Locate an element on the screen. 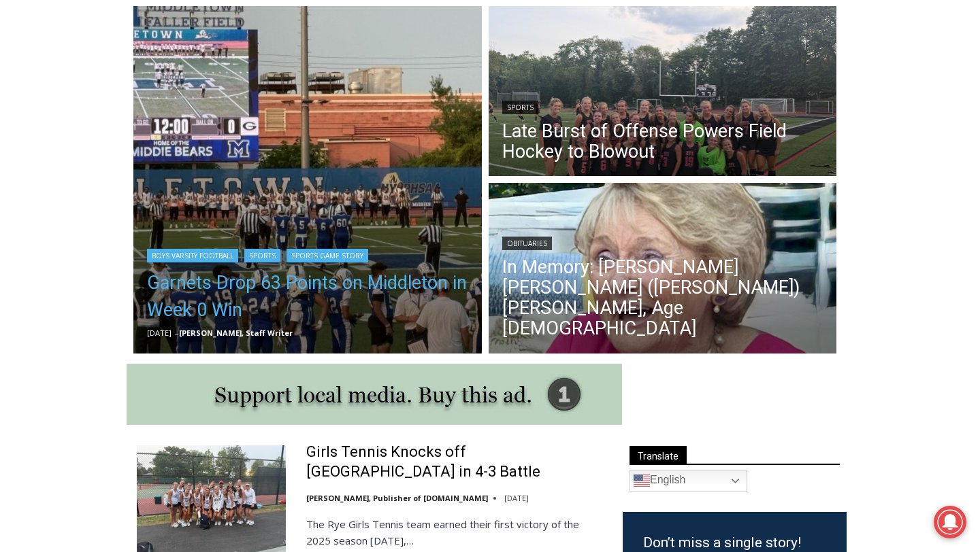  img: support local media, buy this ad is located at coordinates (374, 394).